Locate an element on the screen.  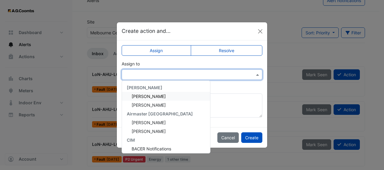
label: Assign is located at coordinates (156, 50).